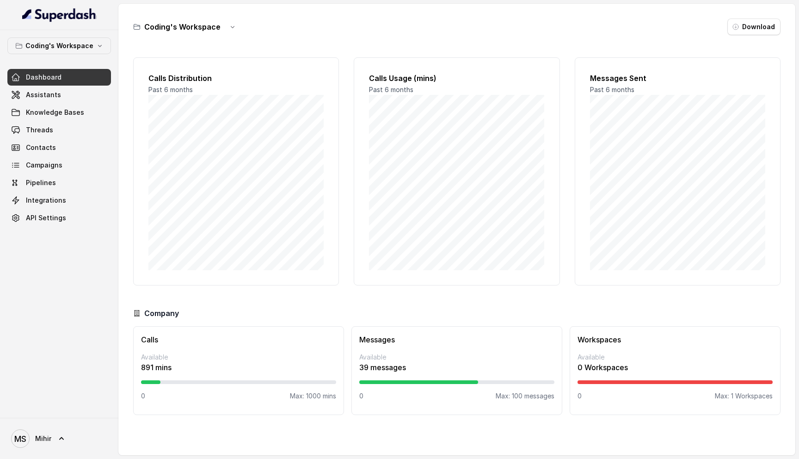 This screenshot has height=459, width=799. Describe the element at coordinates (744, 396) in the screenshot. I see `p: Max: 1 Workspaces` at that location.